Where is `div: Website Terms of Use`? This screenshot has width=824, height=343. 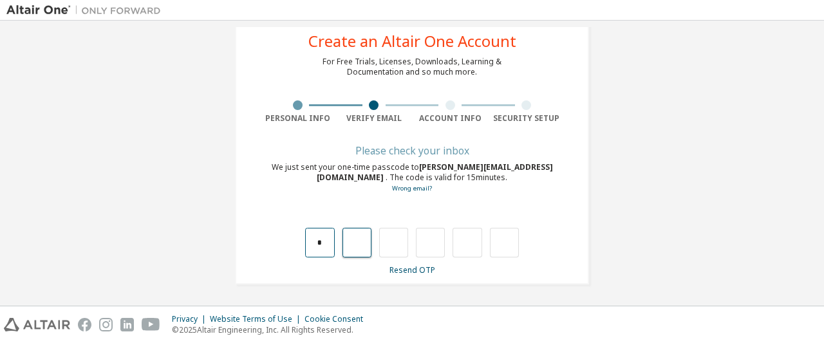
div: Website Terms of Use is located at coordinates (257, 319).